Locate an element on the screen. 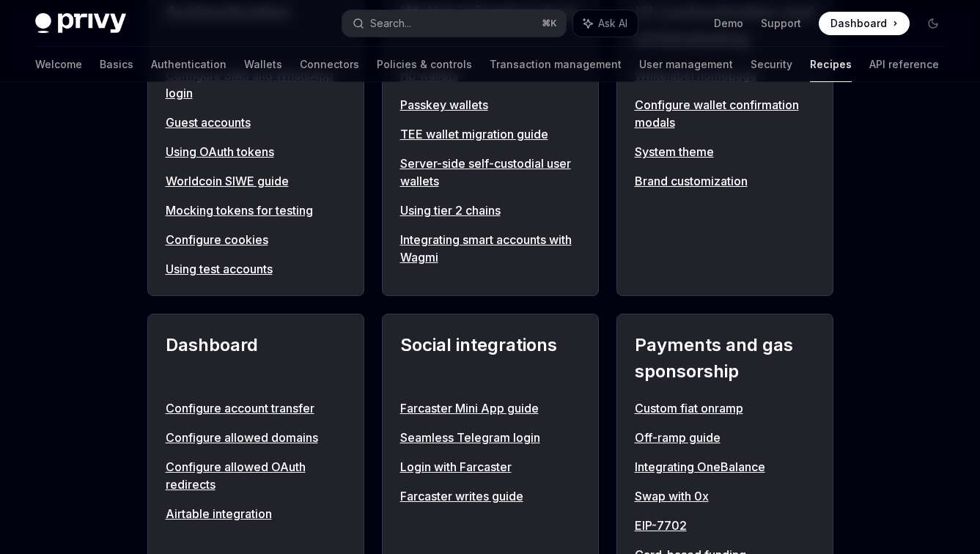 Image resolution: width=980 pixels, height=554 pixels. a: Authentication is located at coordinates (189, 65).